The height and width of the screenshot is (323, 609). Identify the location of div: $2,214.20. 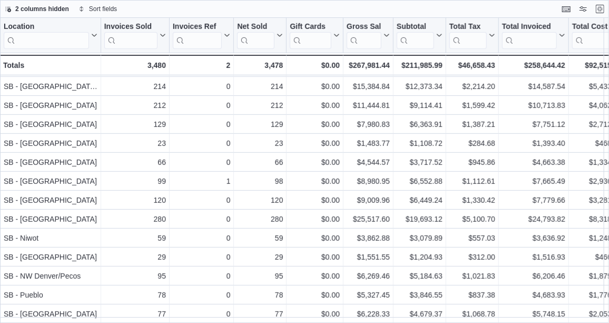
(472, 86).